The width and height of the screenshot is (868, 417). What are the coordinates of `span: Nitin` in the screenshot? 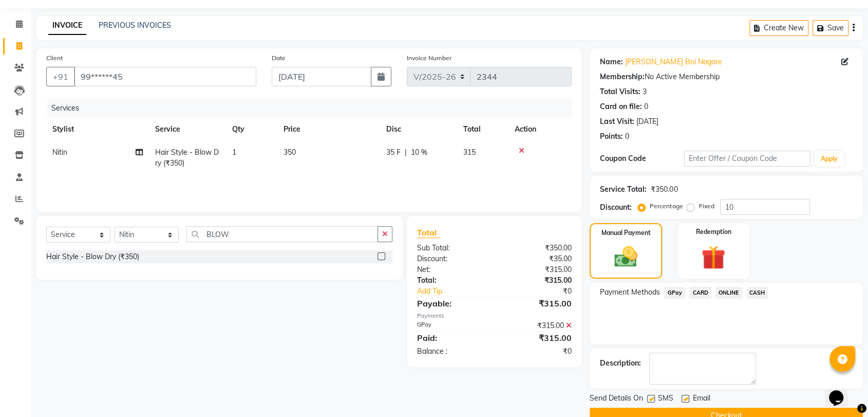 It's located at (60, 152).